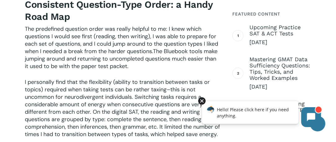  What do you see at coordinates (122, 108) in the screenshot?
I see `span: I personally find that the flexibility (ability to transition between tasks or topics) required w...` at bounding box center [122, 108].